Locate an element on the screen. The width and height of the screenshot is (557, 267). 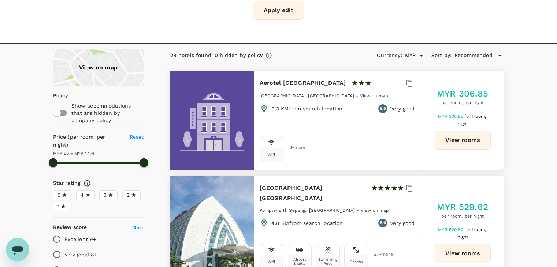
span: Reset is located at coordinates (137, 137).